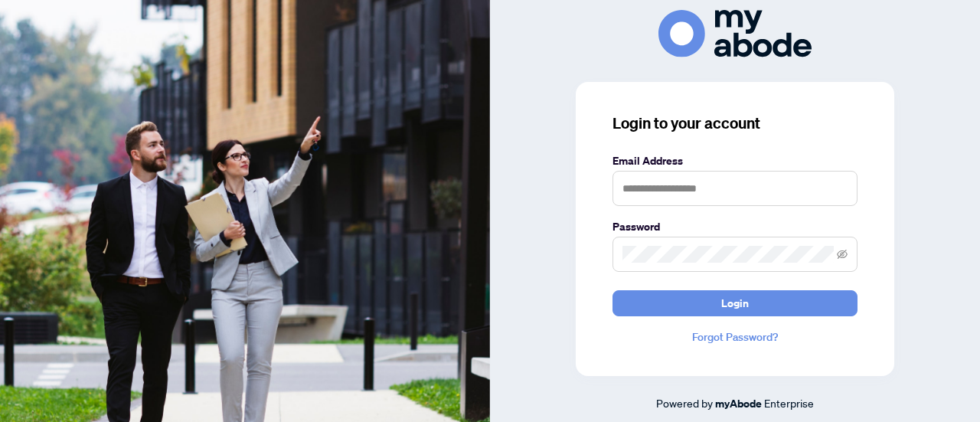  Describe the element at coordinates (789, 403) in the screenshot. I see `span: Enterprise` at that location.